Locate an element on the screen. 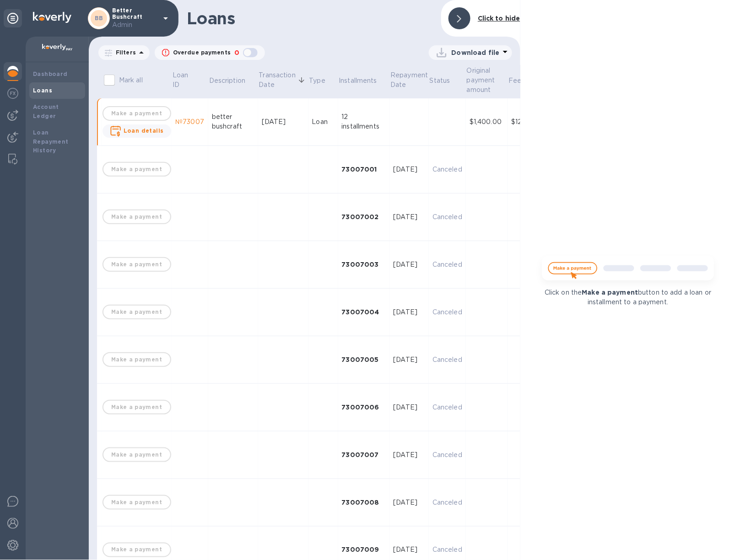  span: Fees is located at coordinates (522, 81).